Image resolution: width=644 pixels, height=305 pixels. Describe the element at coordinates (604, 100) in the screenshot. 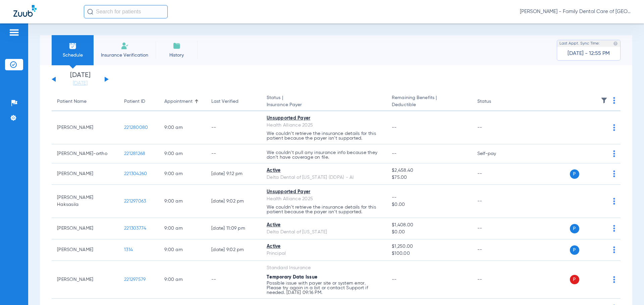

I see `img: filter.svg` at that location.